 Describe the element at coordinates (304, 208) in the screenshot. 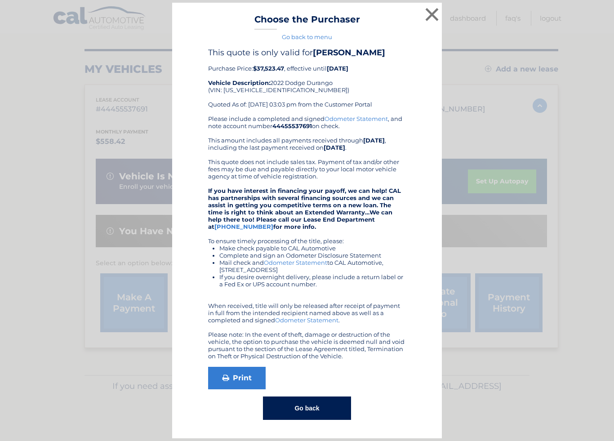

I see `strong: If you have interest in financing your payoff, we can help! CAL has partnerships with several fin...` at that location.